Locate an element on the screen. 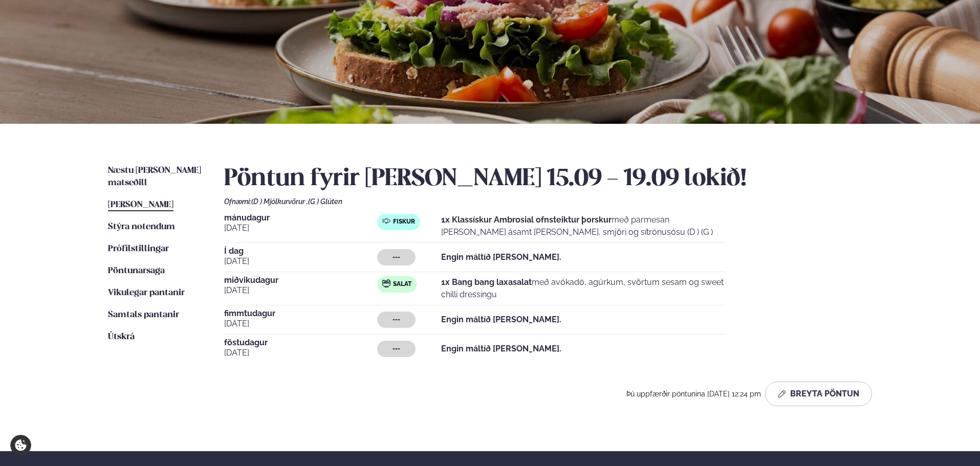  button: Breyta Pöntun is located at coordinates (818, 394).